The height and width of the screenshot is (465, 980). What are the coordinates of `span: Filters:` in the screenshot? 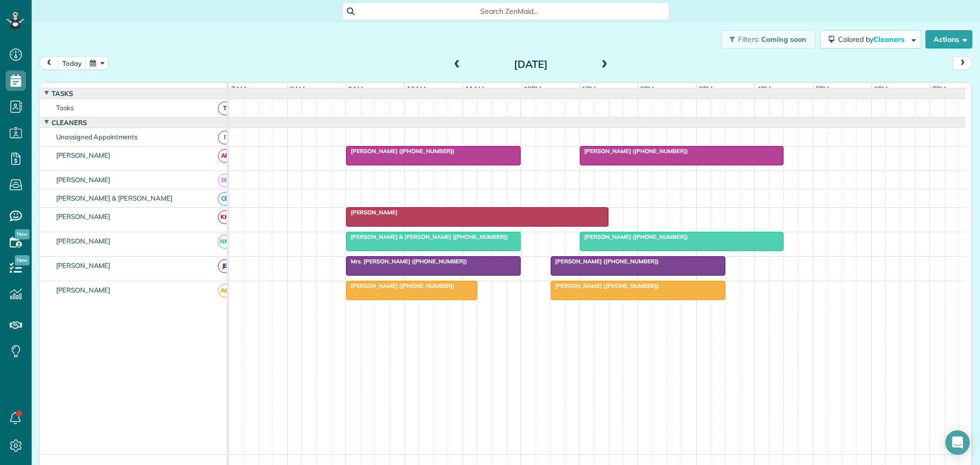 It's located at (749, 39).